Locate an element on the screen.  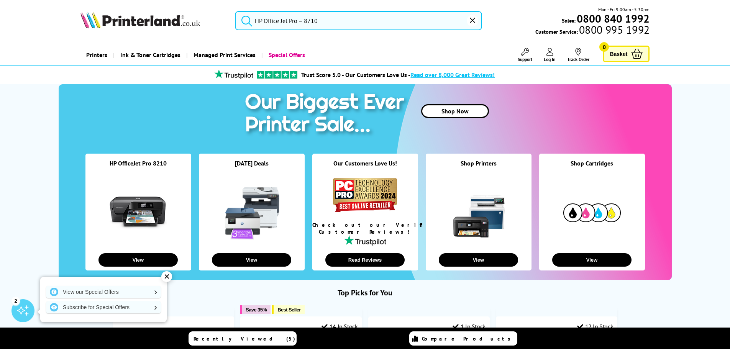
span: Support is located at coordinates (525, 59).